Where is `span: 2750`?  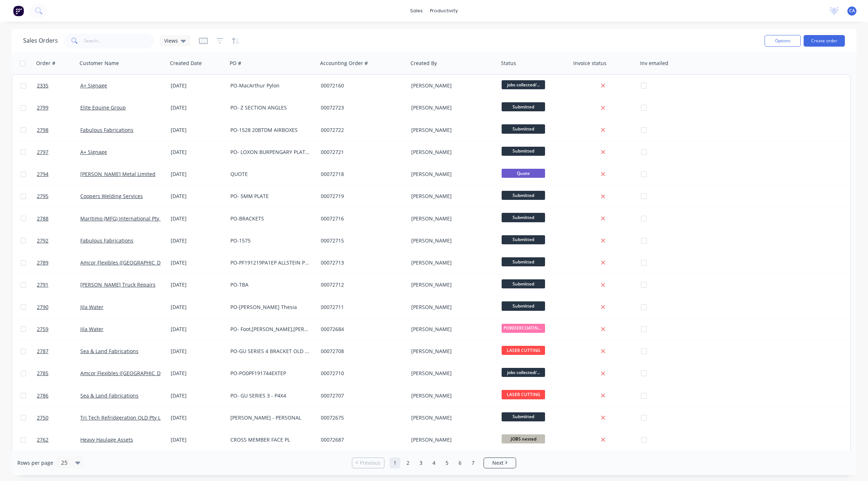
span: 2750 is located at coordinates (42, 418).